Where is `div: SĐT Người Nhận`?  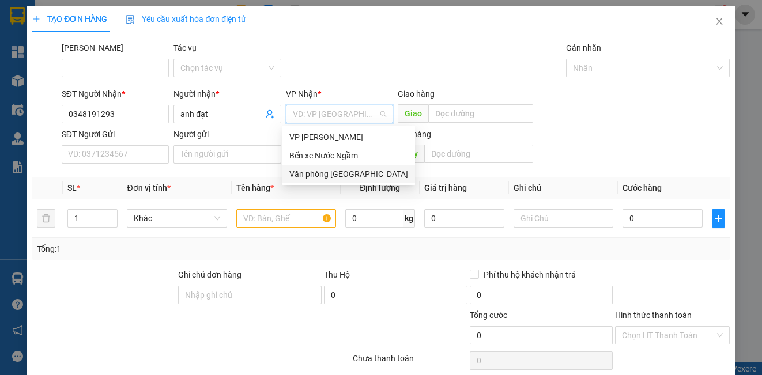 div: SĐT Người Nhận is located at coordinates (115, 94).